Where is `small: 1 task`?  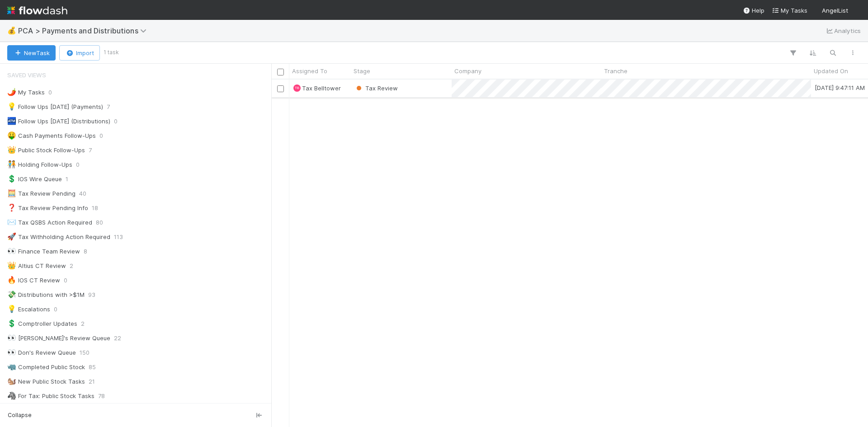
small: 1 task is located at coordinates (111, 52).